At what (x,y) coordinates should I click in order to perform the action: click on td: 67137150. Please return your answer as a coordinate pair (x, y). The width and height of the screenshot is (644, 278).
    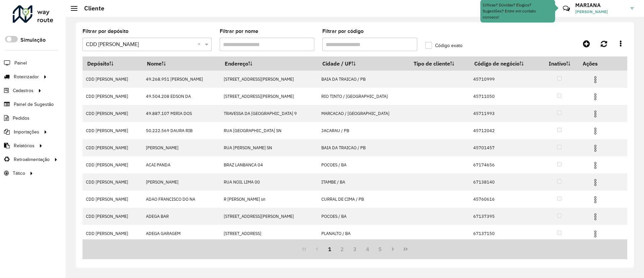
    Looking at the image, I should click on (505, 233).